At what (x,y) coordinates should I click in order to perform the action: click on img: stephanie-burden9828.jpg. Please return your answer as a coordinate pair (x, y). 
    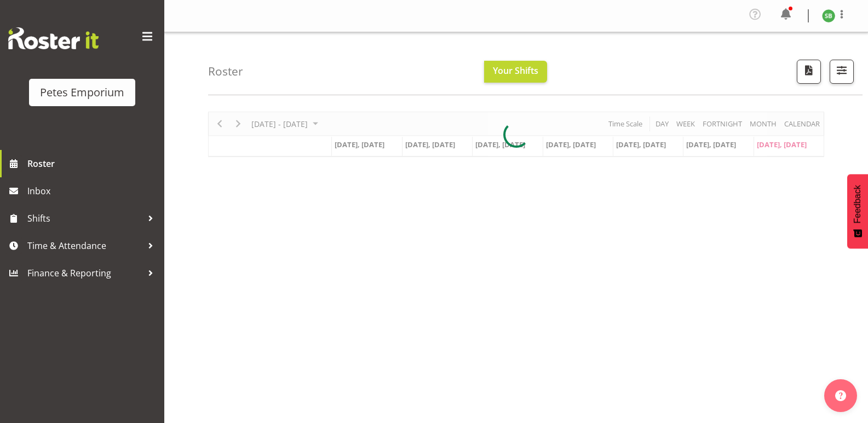
    Looking at the image, I should click on (829, 16).